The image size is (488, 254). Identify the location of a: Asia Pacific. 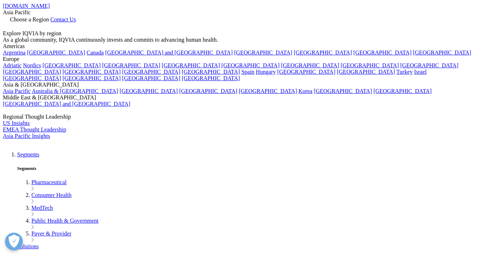
(17, 91).